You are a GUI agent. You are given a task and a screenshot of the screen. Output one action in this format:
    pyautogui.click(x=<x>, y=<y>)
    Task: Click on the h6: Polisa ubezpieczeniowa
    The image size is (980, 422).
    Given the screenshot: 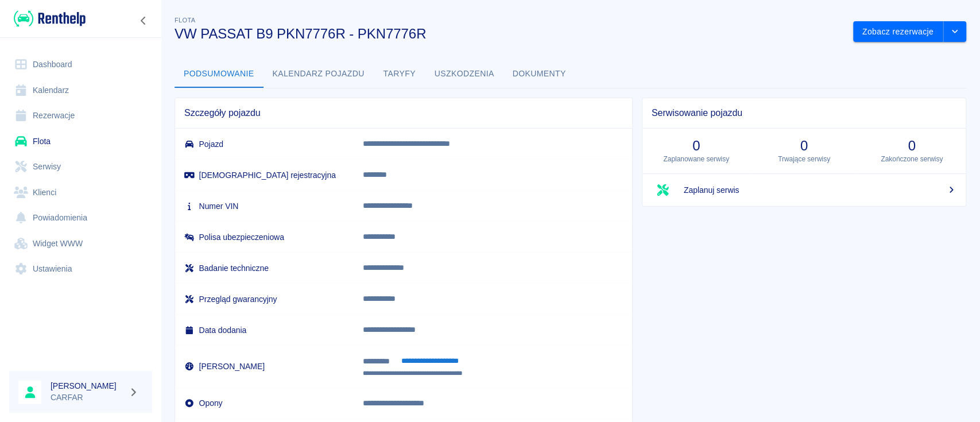 What is the action you would take?
    pyautogui.click(x=264, y=237)
    